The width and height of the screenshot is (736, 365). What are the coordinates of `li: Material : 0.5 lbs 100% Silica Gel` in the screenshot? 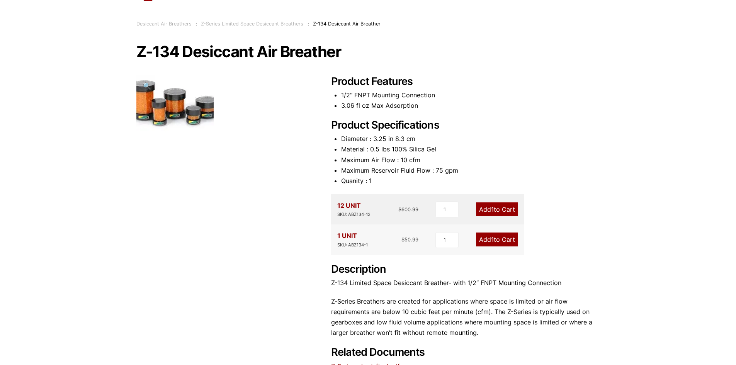 It's located at (471, 149).